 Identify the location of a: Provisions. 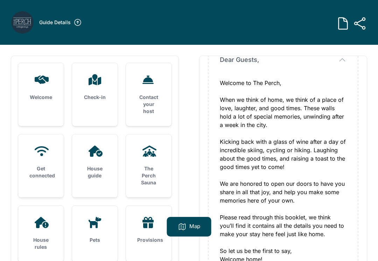
(149, 230).